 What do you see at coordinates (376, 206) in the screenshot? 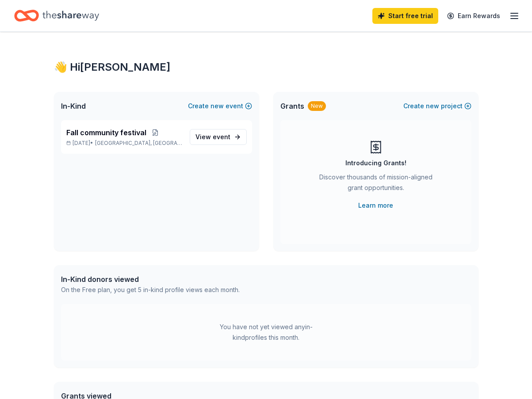
I see `a: Learn more` at bounding box center [376, 206].